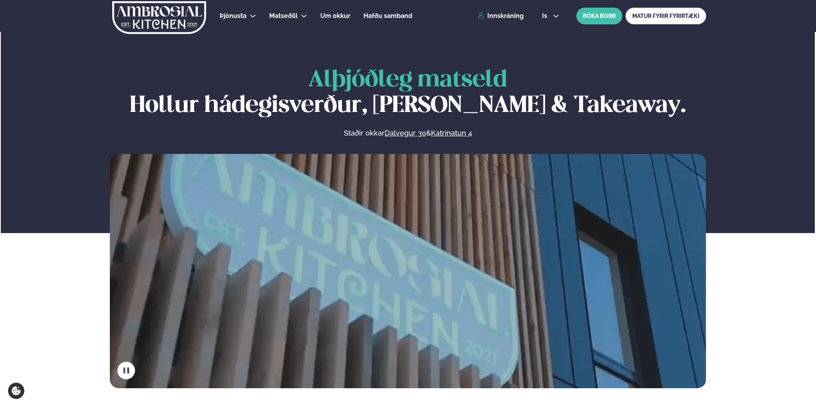 The image size is (816, 407). What do you see at coordinates (546, 16) in the screenshot?
I see `span: is` at bounding box center [546, 16].